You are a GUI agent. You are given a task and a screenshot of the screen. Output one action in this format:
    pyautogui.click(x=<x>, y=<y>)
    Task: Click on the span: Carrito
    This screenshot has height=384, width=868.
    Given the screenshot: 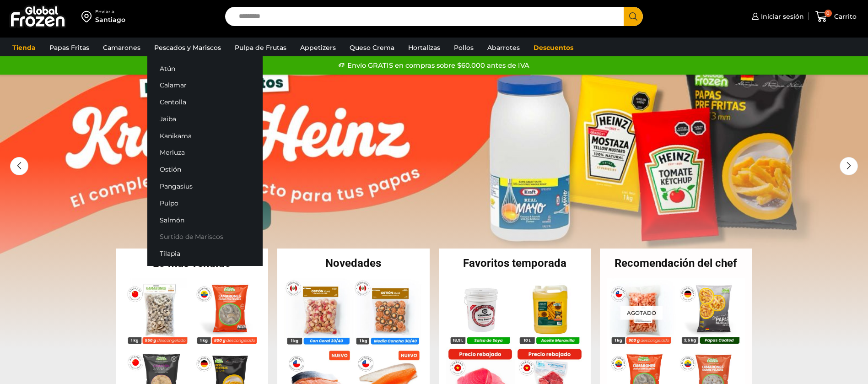 What is the action you would take?
    pyautogui.click(x=844, y=17)
    